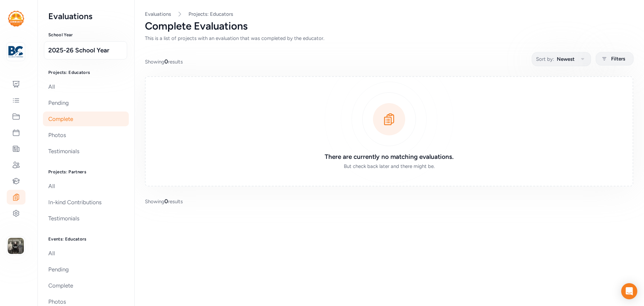 The height and width of the screenshot is (306, 644). Describe the element at coordinates (545, 59) in the screenshot. I see `span: Sort by:` at that location.